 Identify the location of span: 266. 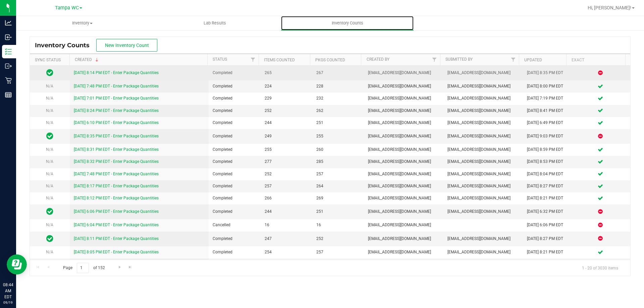
(286, 198).